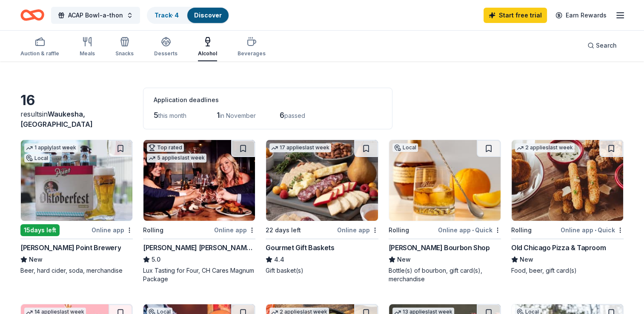 This screenshot has height=314, width=644. What do you see at coordinates (567, 181) in the screenshot?
I see `img: Image for Old Chicago Pizza & Taproom` at bounding box center [567, 181].